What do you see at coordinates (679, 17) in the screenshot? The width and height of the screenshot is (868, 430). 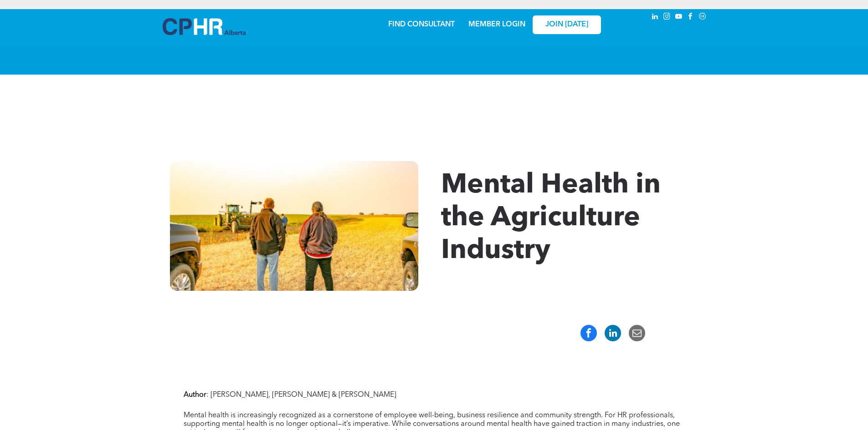 I see `a: youtube` at bounding box center [679, 17].